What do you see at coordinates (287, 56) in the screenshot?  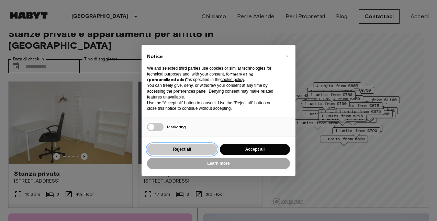 I see `button: Close this notice` at bounding box center [287, 56].